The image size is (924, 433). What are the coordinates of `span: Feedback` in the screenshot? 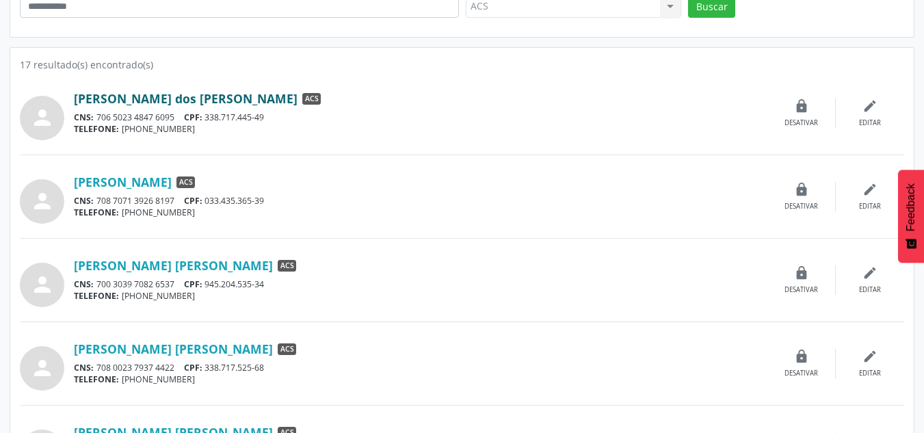 It's located at (911, 207).